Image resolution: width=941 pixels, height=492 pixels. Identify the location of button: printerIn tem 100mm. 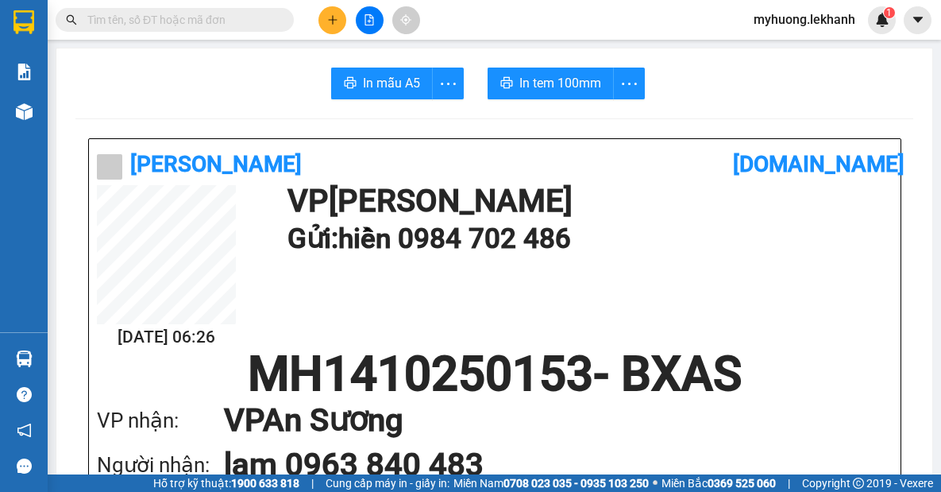
(550, 83).